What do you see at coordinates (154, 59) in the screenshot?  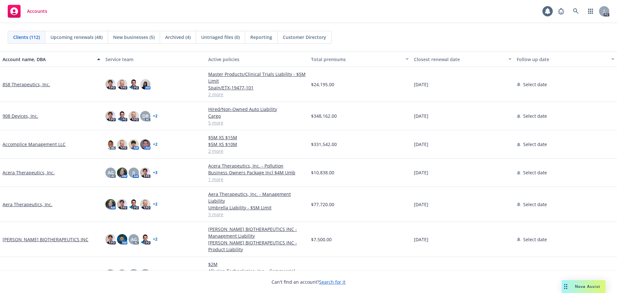 I see `div: Service team` at bounding box center [154, 59].